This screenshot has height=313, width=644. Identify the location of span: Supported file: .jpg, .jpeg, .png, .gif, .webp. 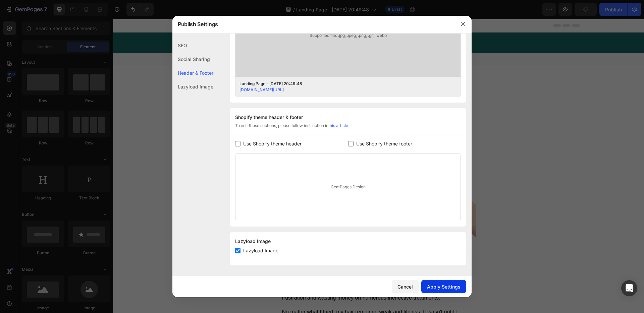
(348, 35).